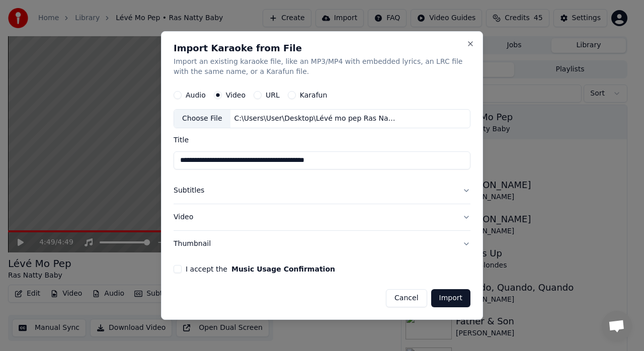 This screenshot has height=351, width=644. I want to click on label: Video, so click(236, 95).